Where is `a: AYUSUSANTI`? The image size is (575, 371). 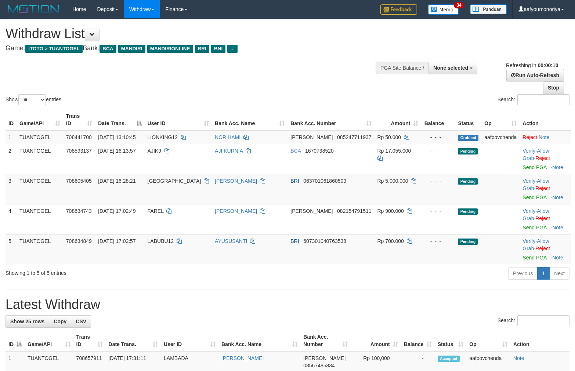
a: AYUSUSANTI is located at coordinates (231, 241).